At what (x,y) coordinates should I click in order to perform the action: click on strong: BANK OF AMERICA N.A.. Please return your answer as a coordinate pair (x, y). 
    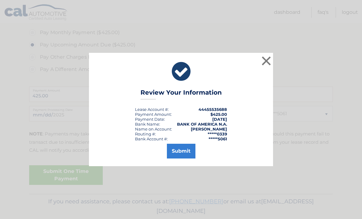
    Looking at the image, I should click on (202, 124).